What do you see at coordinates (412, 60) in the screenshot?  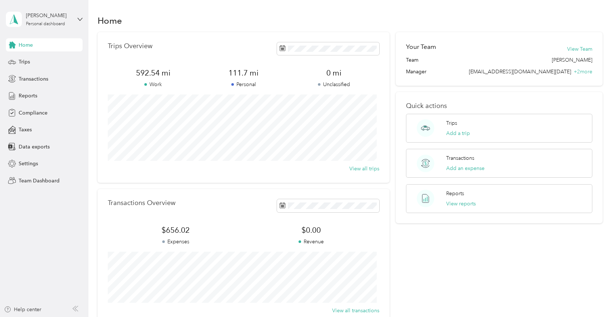 I see `span: Team` at bounding box center [412, 60].